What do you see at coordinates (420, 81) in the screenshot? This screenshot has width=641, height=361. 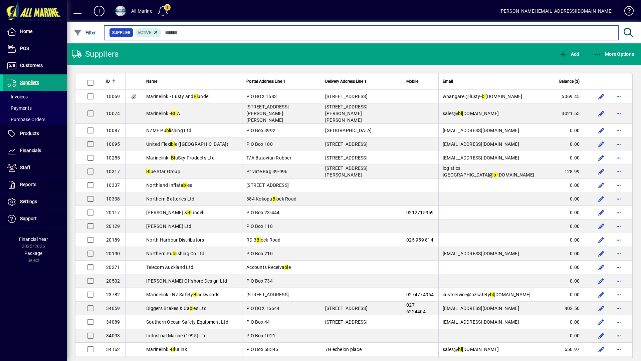 I see `div: Mobile` at bounding box center [420, 81].